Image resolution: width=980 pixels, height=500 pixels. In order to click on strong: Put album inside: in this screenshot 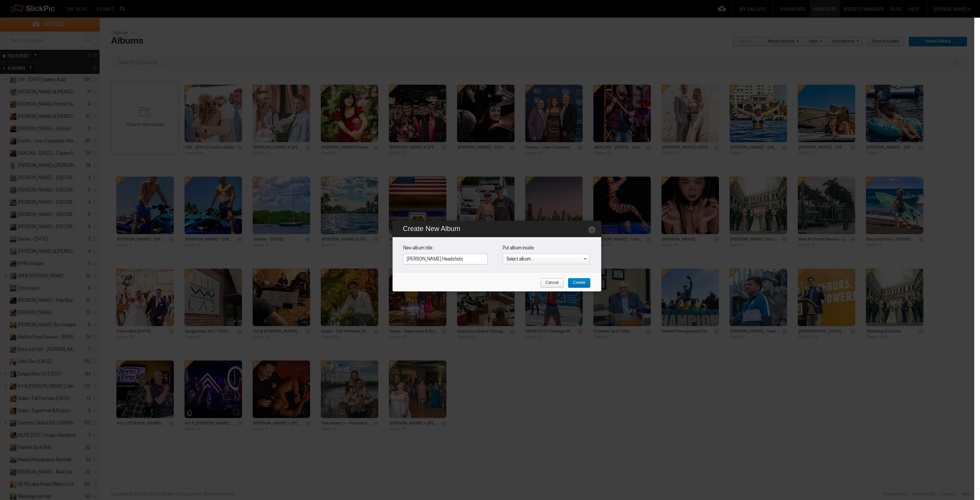, I will do `click(543, 249)`.